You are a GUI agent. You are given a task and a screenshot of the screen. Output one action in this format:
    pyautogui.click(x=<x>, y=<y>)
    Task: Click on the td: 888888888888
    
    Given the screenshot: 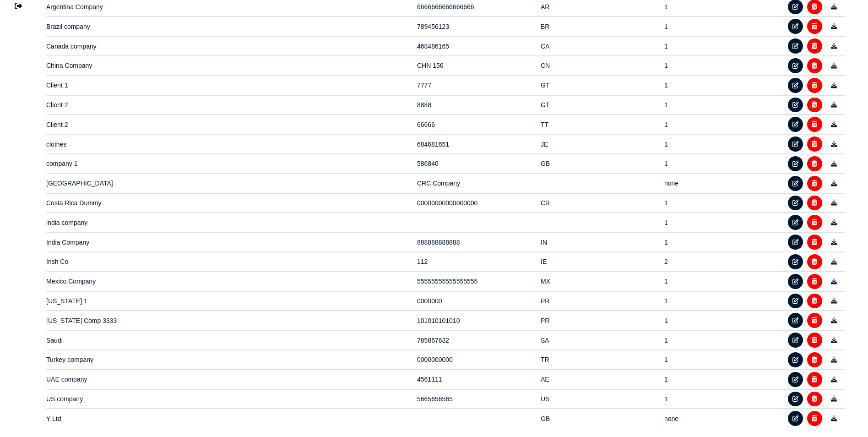 What is the action you would take?
    pyautogui.click(x=479, y=243)
    